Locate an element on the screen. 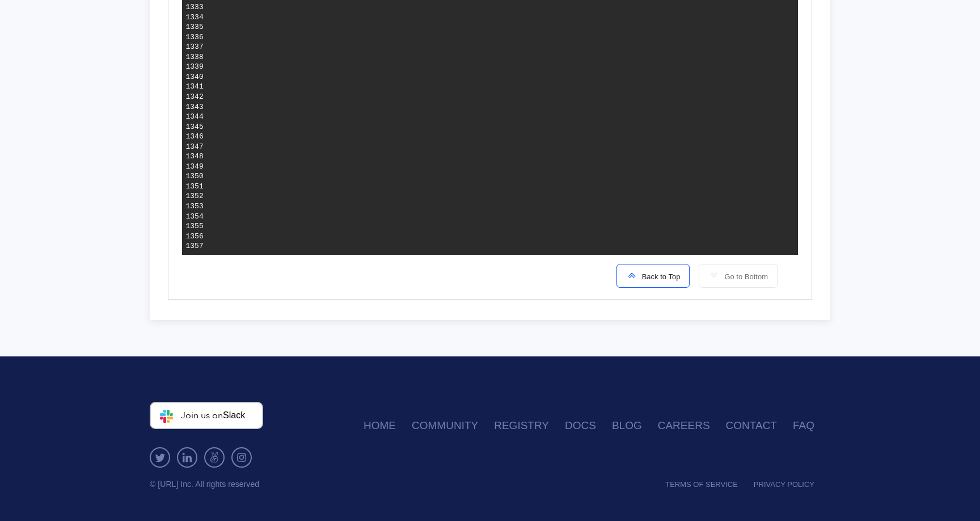 The width and height of the screenshot is (980, 521). a: Community is located at coordinates (453, 425).